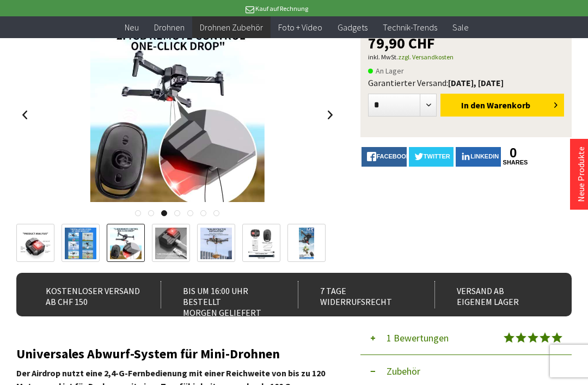 This screenshot has height=385, width=588. I want to click on a: 0, so click(514, 153).